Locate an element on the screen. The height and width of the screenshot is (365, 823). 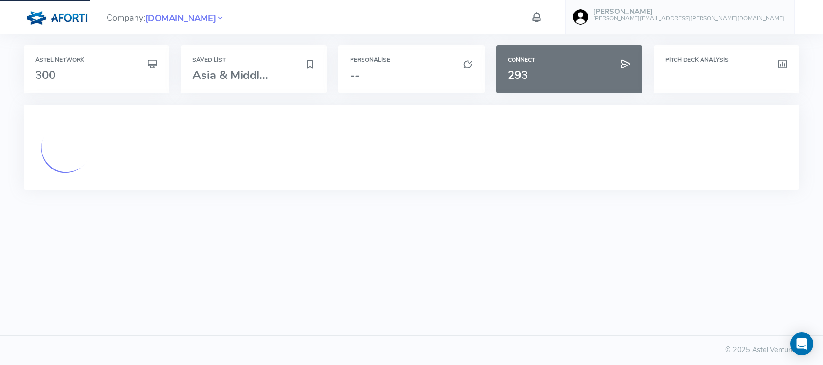
div: © 2025 Astel Ventures Ltd. is located at coordinates (411, 350).